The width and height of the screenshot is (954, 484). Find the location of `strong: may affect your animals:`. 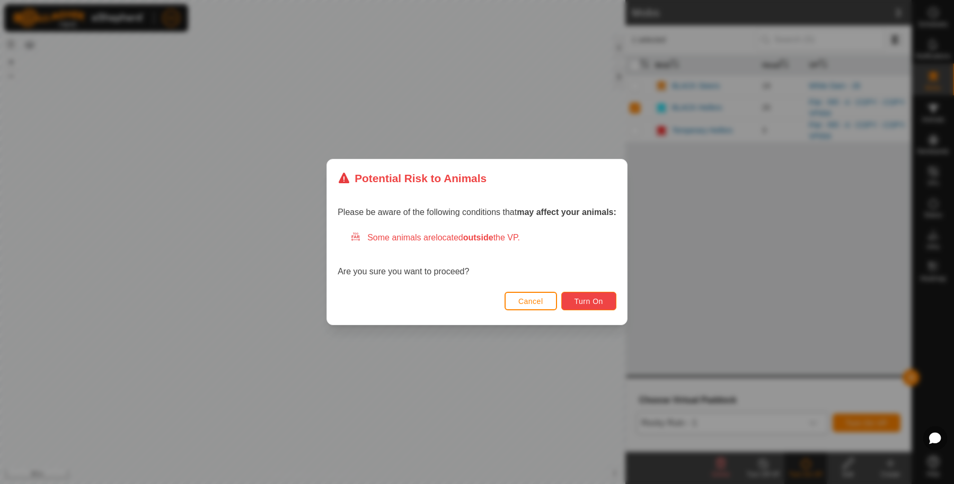

strong: may affect your animals: is located at coordinates (567, 212).